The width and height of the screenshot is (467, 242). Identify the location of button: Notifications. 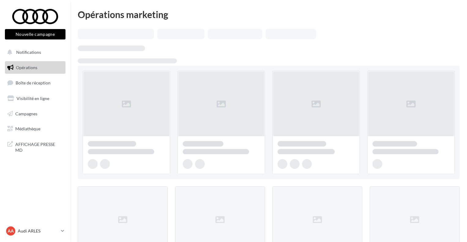
(34, 52).